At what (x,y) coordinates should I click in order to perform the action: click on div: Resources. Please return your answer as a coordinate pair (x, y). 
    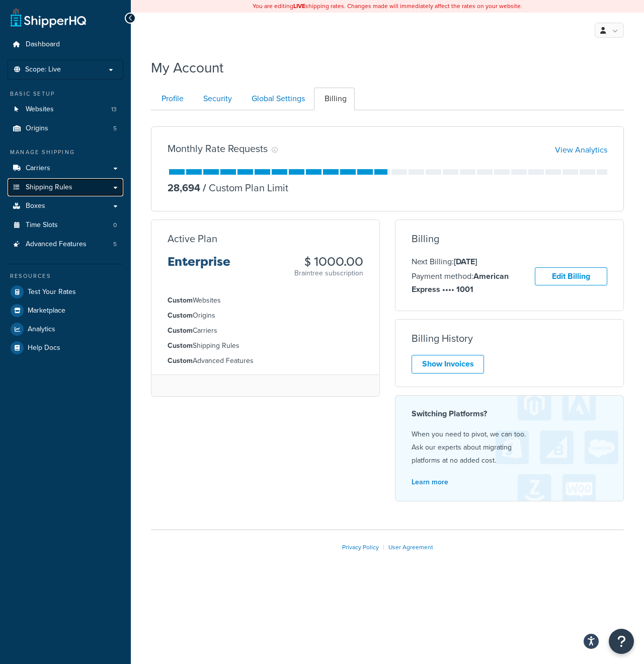
    Looking at the image, I should click on (66, 276).